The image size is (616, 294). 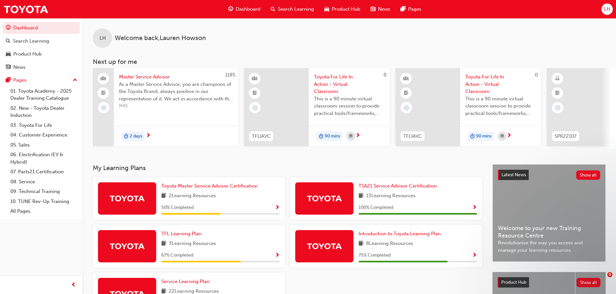 What do you see at coordinates (44, 95) in the screenshot?
I see `a: 01. Toyota Academy - 2025 Dealer Training Catalogue` at bounding box center [44, 95].